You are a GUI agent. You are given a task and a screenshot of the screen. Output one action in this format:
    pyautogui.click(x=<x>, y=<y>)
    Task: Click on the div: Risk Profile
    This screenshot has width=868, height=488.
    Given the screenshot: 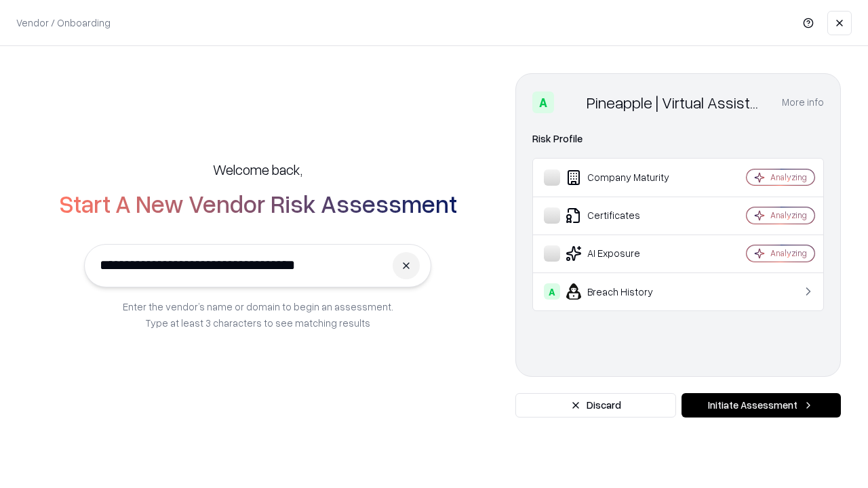 What is the action you would take?
    pyautogui.click(x=678, y=139)
    